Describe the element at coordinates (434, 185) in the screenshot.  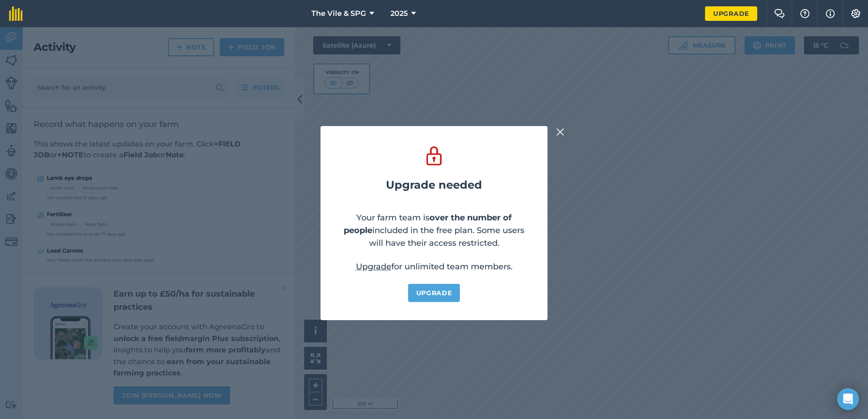
I see `h2: Upgrade needed` at that location.